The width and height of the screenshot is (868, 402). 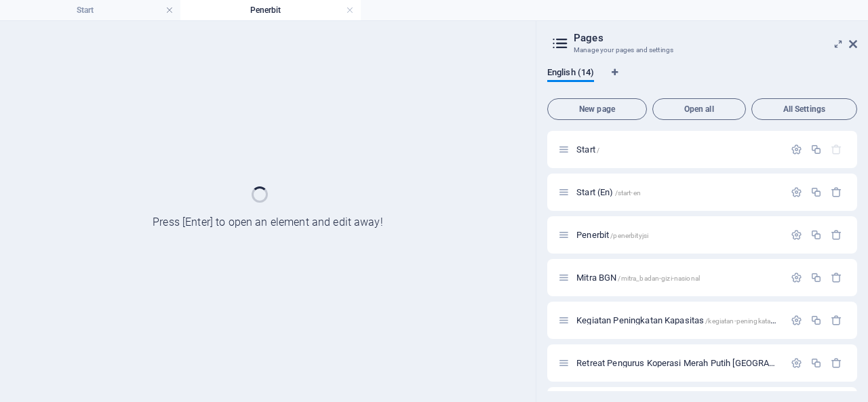 What do you see at coordinates (627, 192) in the screenshot?
I see `span: /start-en` at bounding box center [627, 192].